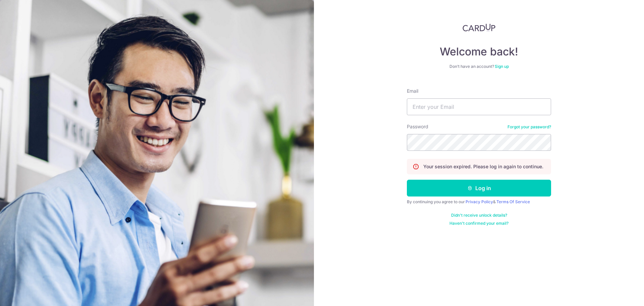  What do you see at coordinates (413, 91) in the screenshot?
I see `label: Email` at bounding box center [413, 91].